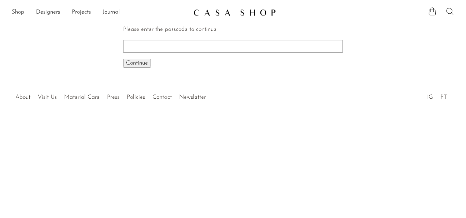  What do you see at coordinates (113, 97) in the screenshot?
I see `a: Press` at bounding box center [113, 97].